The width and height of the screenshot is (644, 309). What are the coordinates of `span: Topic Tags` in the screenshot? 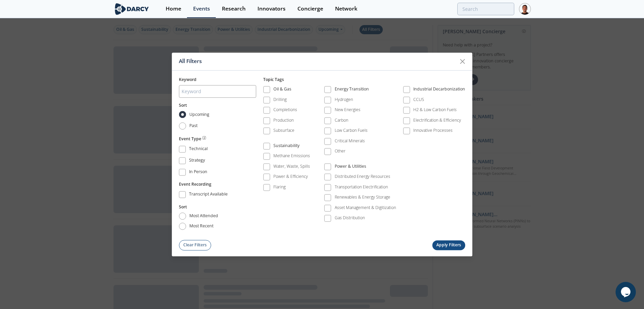 It's located at (274, 79).